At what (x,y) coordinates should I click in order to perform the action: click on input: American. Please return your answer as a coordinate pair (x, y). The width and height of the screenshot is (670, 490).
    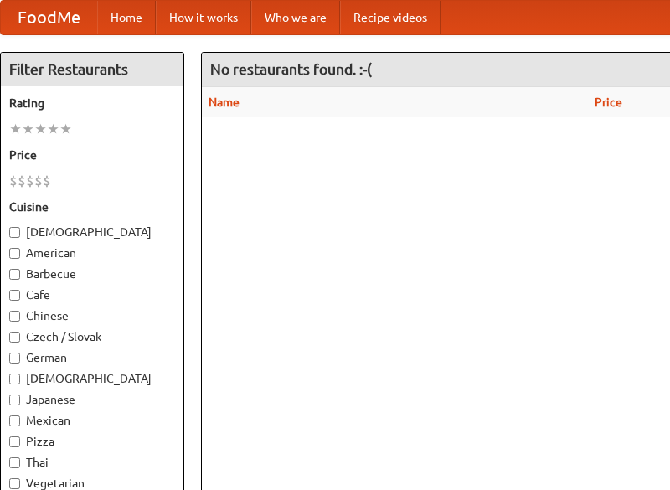
    Looking at the image, I should click on (14, 253).